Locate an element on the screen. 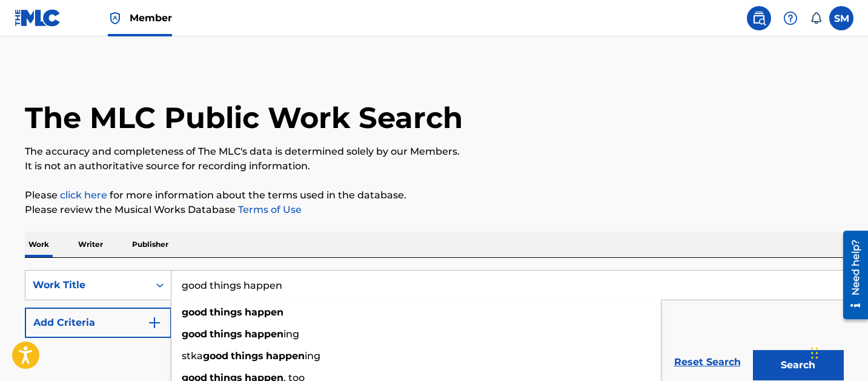  p: Please for more information about the terms used in the database. is located at coordinates (435, 195).